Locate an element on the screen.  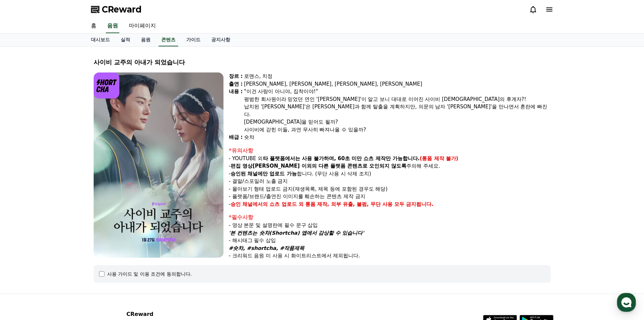
a: 콘텐츠 is located at coordinates (168, 40).